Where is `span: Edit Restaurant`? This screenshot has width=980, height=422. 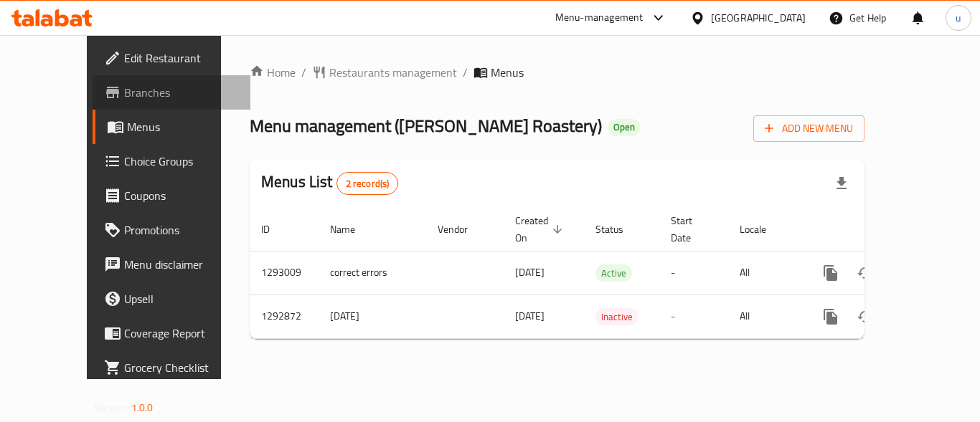 span: Edit Restaurant is located at coordinates (182, 58).